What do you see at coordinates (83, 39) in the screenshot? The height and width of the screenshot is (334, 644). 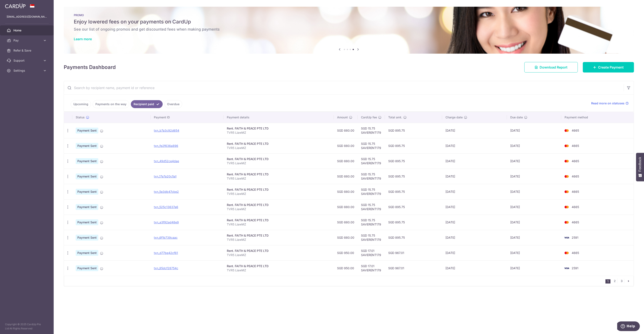 I see `a: Learn more` at bounding box center [83, 39].